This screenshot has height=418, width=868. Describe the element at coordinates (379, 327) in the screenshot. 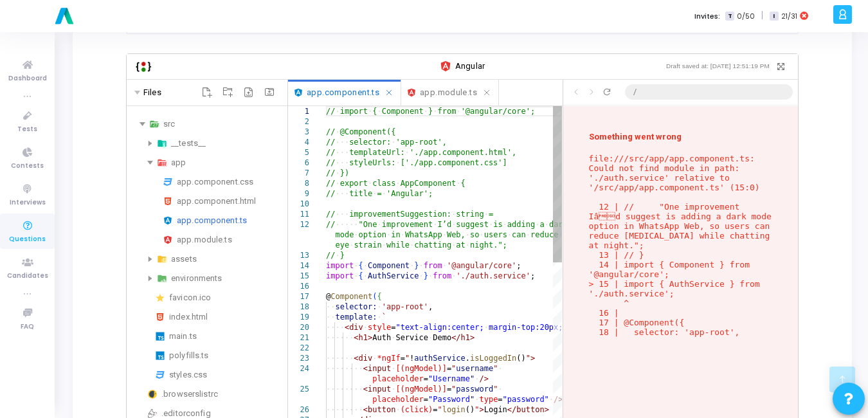

I see `span: style` at that location.